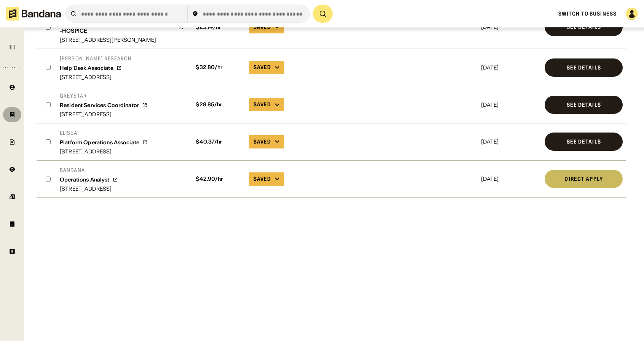  I want to click on div: Direct Apply, so click(583, 179).